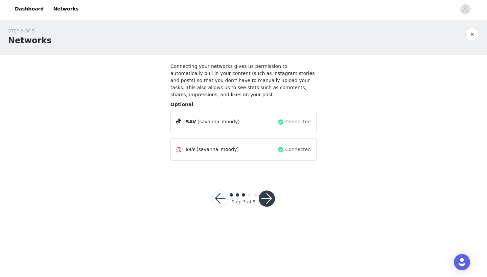 This screenshot has height=277, width=487. What do you see at coordinates (29, 9) in the screenshot?
I see `a: Dashboard` at bounding box center [29, 9].